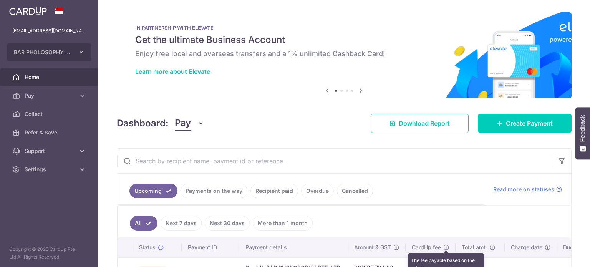  What do you see at coordinates (335, 161) in the screenshot?
I see `input: Search by recipient name, payment id or reference` at bounding box center [335, 161].